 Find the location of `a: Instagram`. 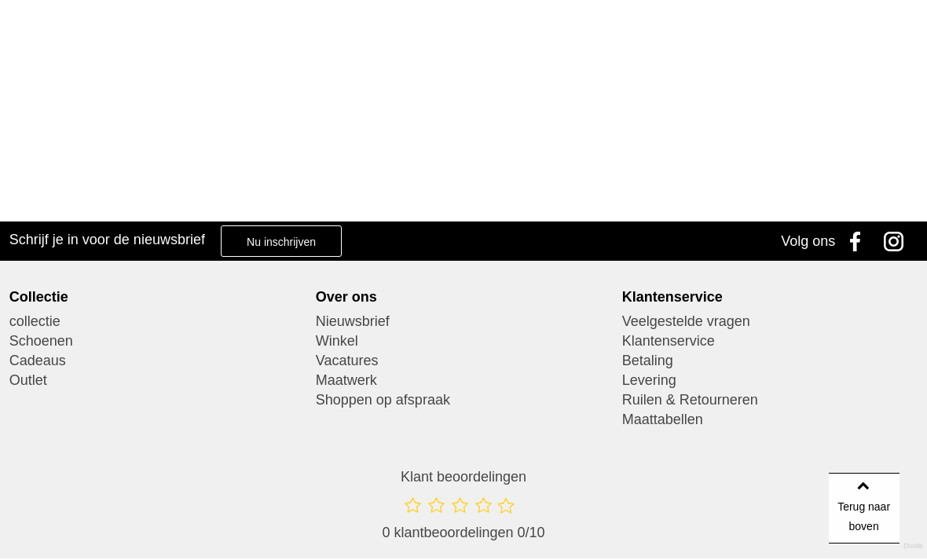

a: Instagram is located at coordinates (898, 241).